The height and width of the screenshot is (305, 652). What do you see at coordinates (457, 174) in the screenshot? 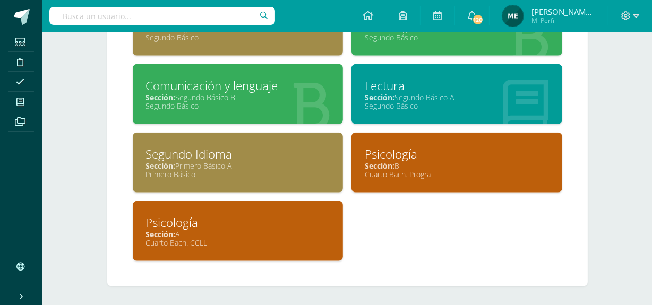
I see `div: Cuarto Bach. Progra` at bounding box center [457, 174].